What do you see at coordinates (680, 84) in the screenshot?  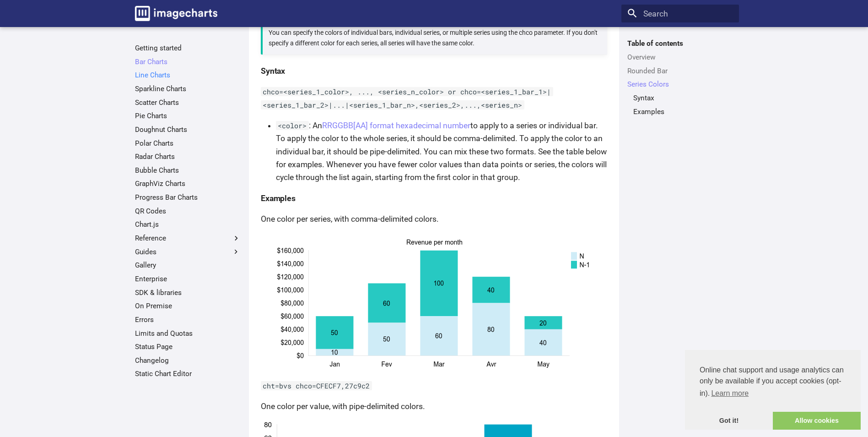 I see `a: Series Colors` at bounding box center [680, 84].